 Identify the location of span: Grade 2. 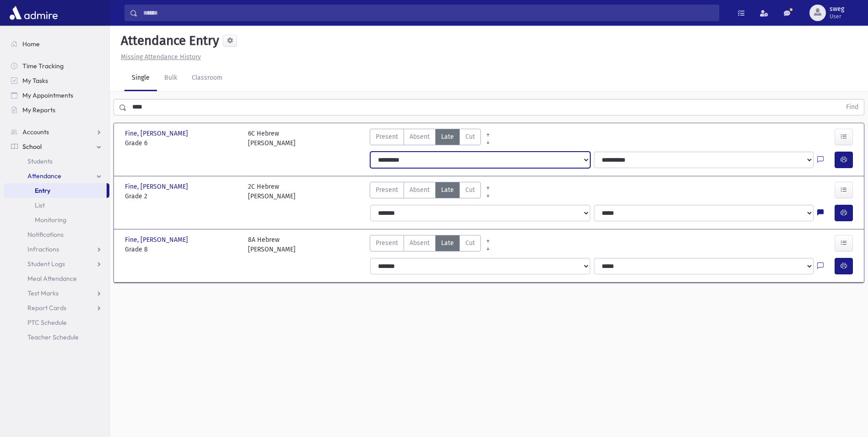
(182, 196).